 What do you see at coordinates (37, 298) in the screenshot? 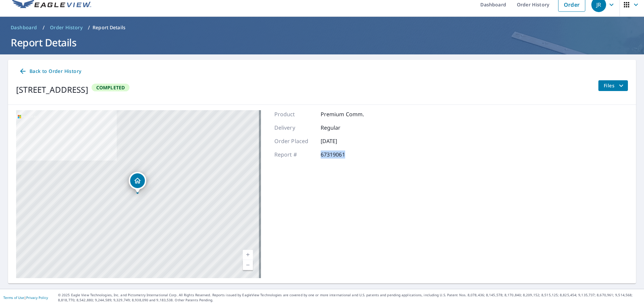
I see `a: Privacy Policy` at bounding box center [37, 298].